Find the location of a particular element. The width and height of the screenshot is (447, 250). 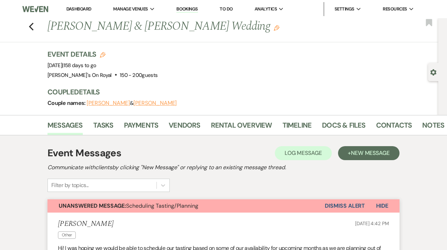

div: Filter by topics... is located at coordinates (70, 185).